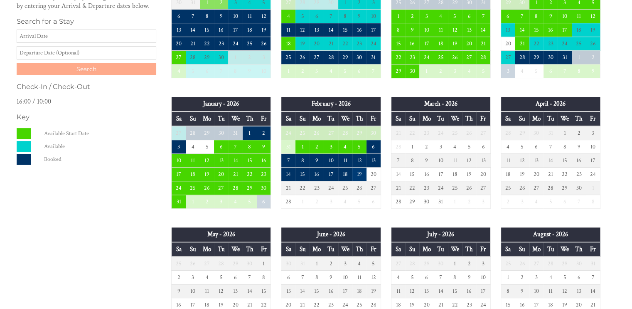  I want to click on th: We, so click(235, 118).